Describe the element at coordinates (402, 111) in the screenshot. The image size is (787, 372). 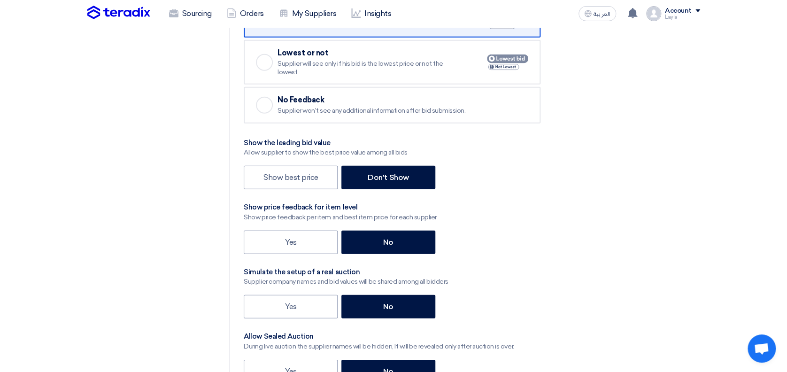
I see `div: Supplier won't see any additional information after bid submission.` at that location.